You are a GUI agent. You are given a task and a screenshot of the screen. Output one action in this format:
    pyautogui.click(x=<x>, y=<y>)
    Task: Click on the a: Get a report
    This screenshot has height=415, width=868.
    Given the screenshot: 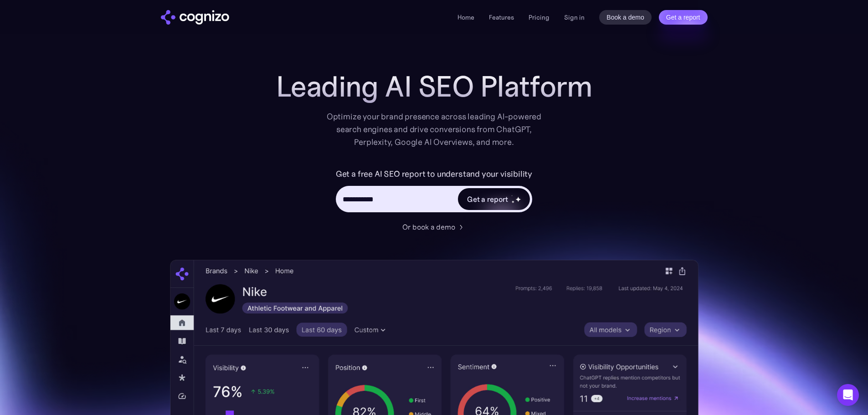 What is the action you would take?
    pyautogui.click(x=683, y=17)
    